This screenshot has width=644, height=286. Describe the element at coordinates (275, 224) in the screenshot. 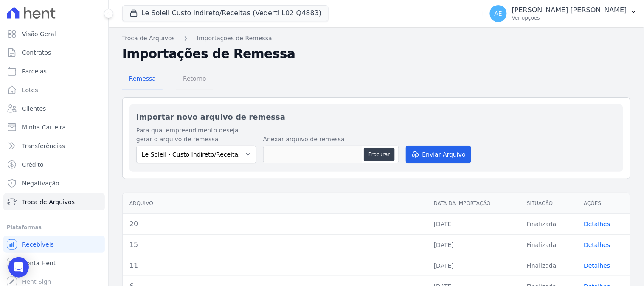

I see `div: 20` at that location.